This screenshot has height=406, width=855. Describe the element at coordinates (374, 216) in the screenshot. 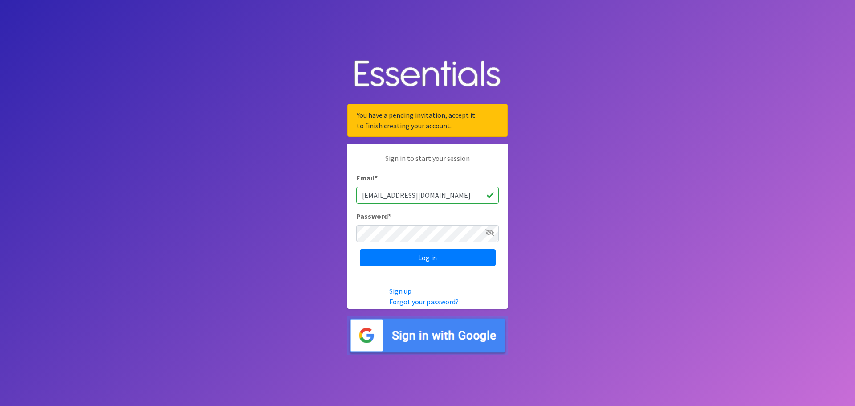

I see `label: Password` at that location.